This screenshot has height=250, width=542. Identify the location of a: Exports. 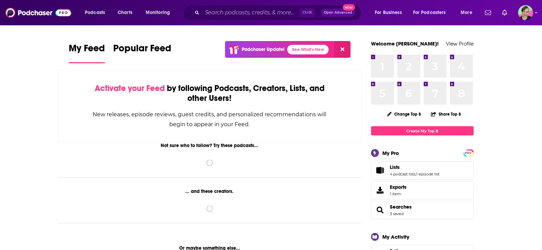
(422, 190).